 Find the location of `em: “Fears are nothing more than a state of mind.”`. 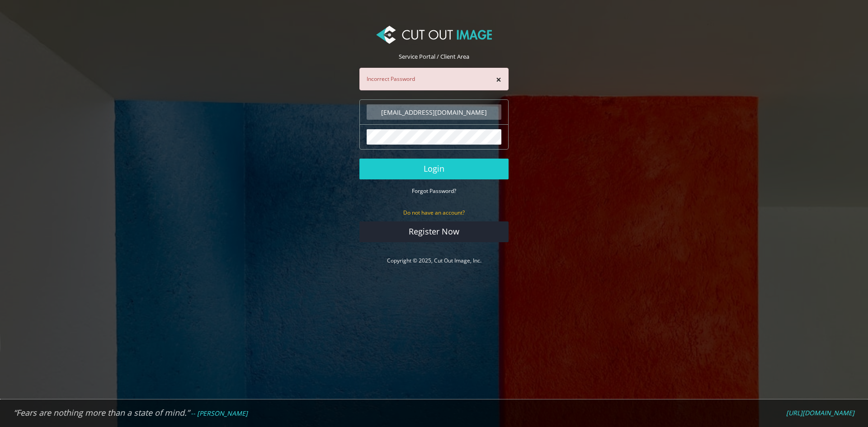

em: “Fears are nothing more than a state of mind.” is located at coordinates (102, 413).